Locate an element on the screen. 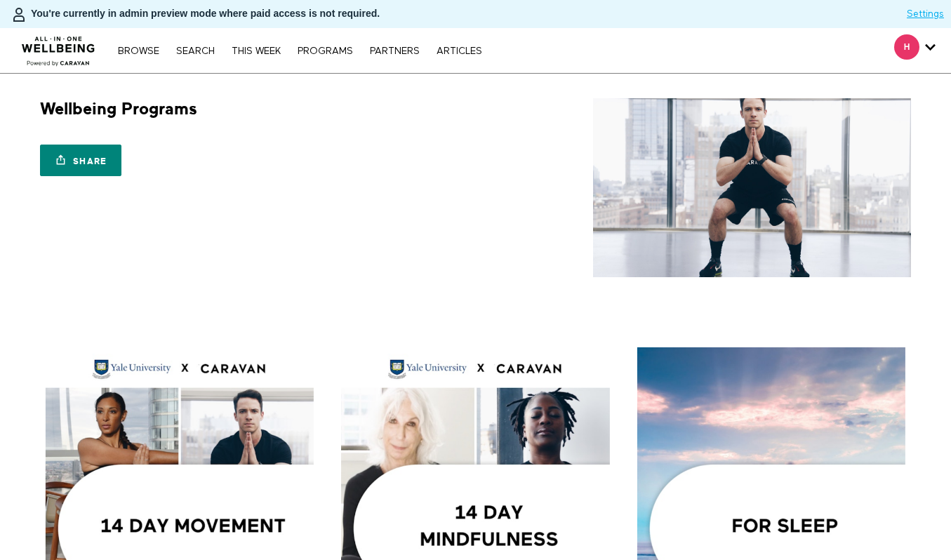  a: THIS WEEK is located at coordinates (256, 51).